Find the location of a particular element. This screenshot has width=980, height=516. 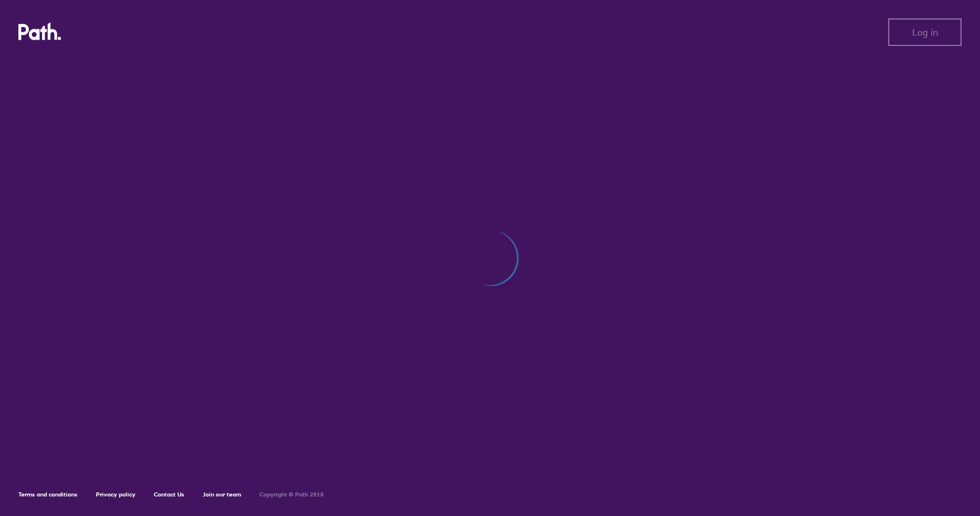

a: Contact Us is located at coordinates (169, 494).